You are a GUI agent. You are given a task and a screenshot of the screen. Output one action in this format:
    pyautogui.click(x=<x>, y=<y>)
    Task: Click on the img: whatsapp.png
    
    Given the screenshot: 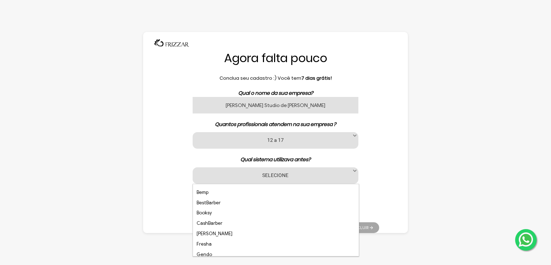 What is the action you would take?
    pyautogui.click(x=526, y=239)
    